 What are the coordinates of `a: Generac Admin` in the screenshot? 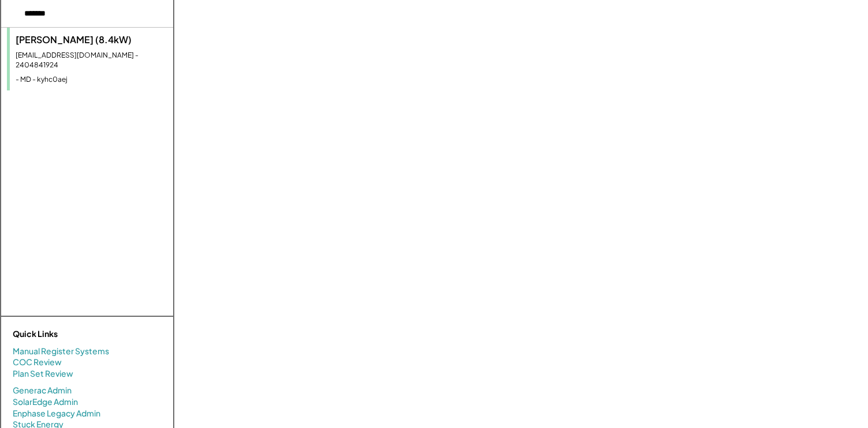 It's located at (42, 391).